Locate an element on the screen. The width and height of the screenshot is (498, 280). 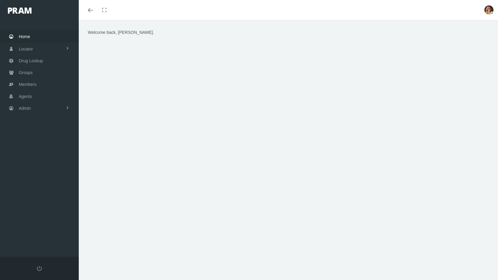
span: Groups is located at coordinates (26, 73).